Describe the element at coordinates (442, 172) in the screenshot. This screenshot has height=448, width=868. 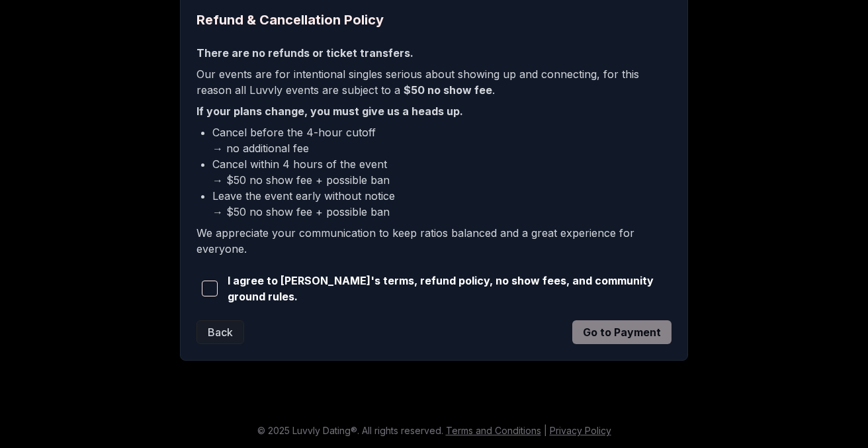
I see `li: Cancel within 4 hours of the event → $50 no show fee + possible ban` at that location.